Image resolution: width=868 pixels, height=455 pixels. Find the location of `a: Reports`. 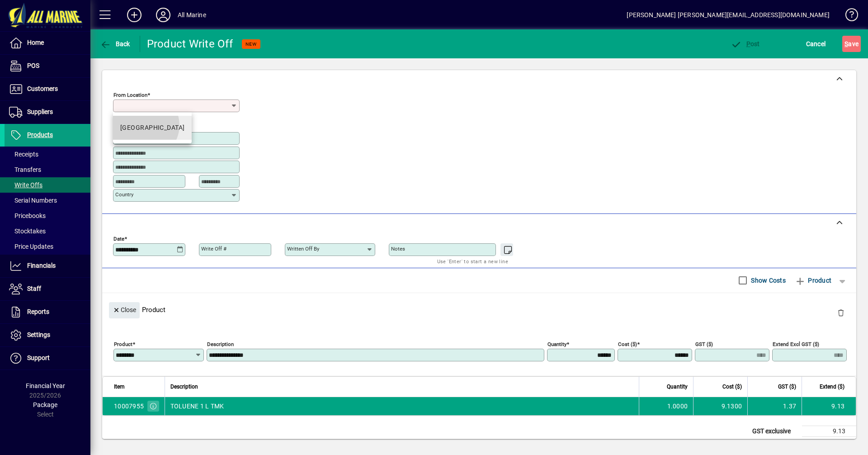

a: Reports is located at coordinates (47, 312).